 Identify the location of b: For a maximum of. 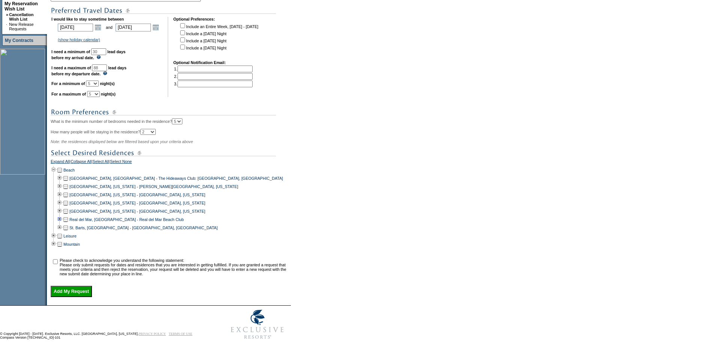
(69, 94).